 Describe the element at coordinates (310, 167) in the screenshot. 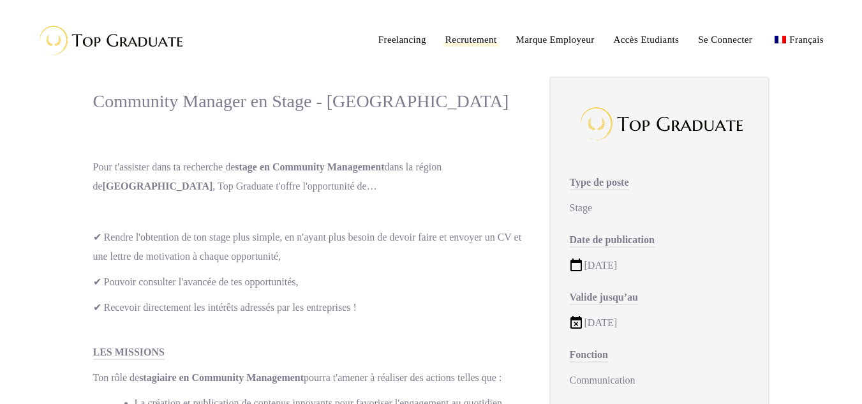

I see `strong: stage en Community Management` at that location.